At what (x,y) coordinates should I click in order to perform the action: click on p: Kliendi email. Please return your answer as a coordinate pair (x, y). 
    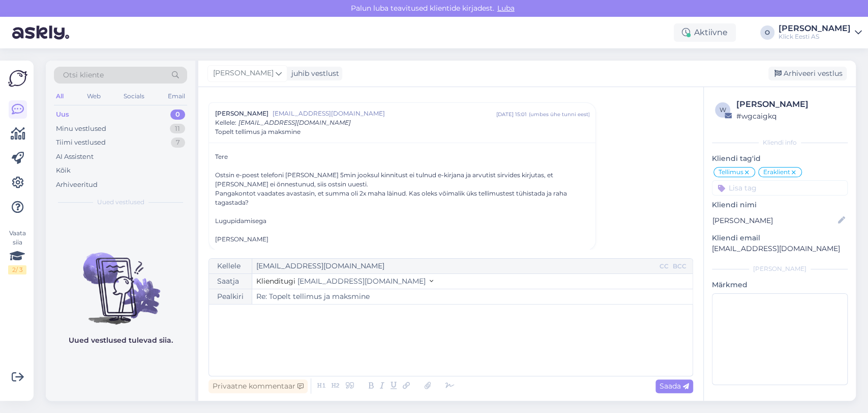
    Looking at the image, I should click on (779, 238).